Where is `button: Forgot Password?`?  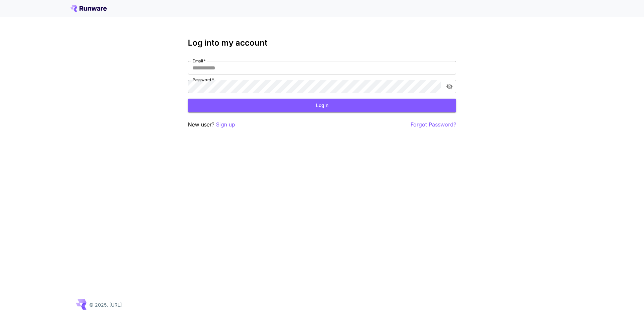 button: Forgot Password? is located at coordinates (433, 124).